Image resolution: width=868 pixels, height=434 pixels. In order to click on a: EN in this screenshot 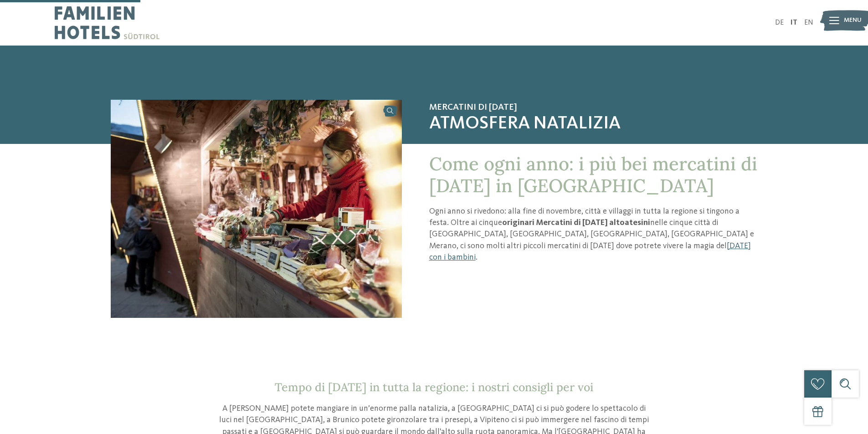, I will do `click(808, 23)`.